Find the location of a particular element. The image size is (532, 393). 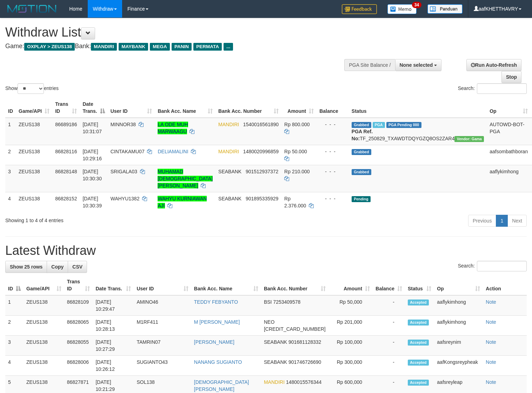

span: Copy 901895335929 to clipboard is located at coordinates (262, 199).